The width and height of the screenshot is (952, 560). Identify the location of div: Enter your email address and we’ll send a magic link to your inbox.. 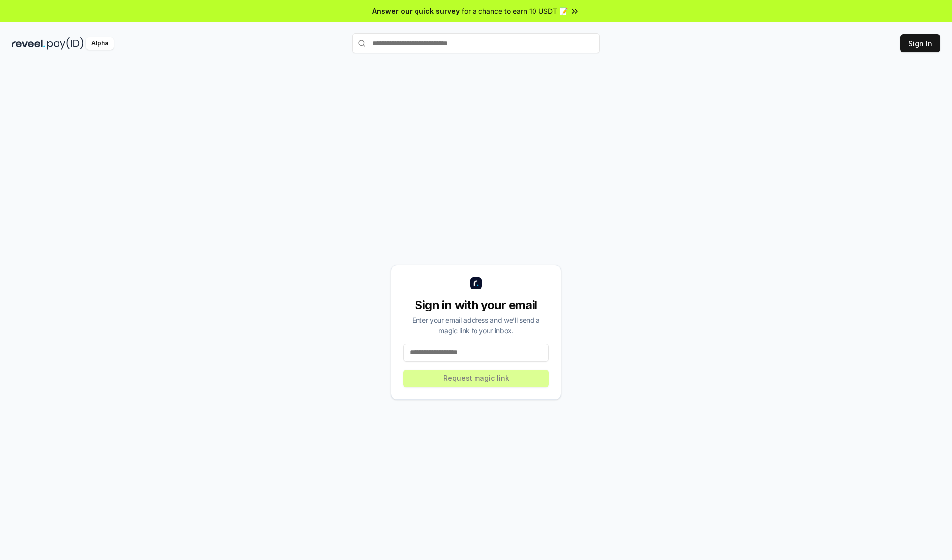
(476, 325).